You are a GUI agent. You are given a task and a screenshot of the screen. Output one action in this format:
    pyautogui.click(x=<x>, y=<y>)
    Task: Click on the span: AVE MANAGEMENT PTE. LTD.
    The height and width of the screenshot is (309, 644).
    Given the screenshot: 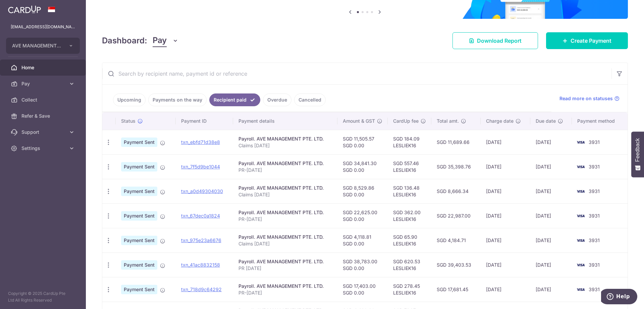 What is the action you would take?
    pyautogui.click(x=37, y=45)
    